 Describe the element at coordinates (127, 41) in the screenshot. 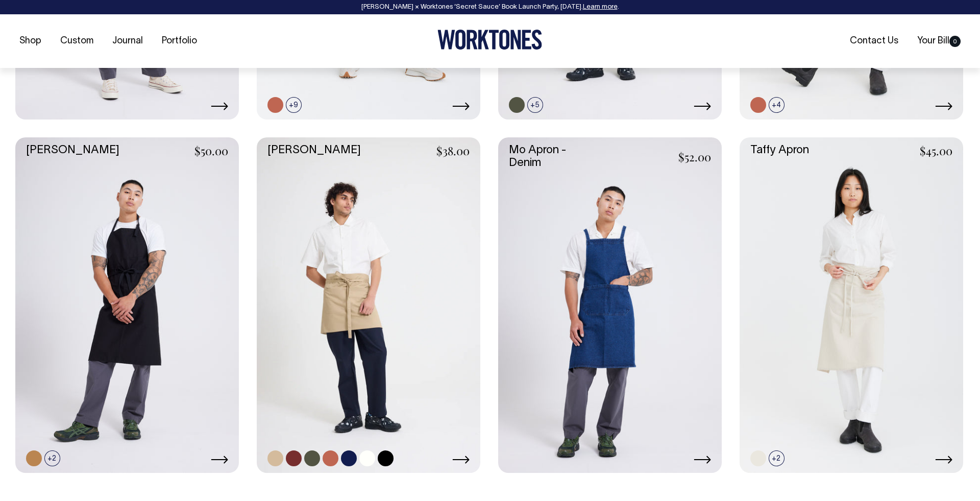

I see `a: Journal` at that location.